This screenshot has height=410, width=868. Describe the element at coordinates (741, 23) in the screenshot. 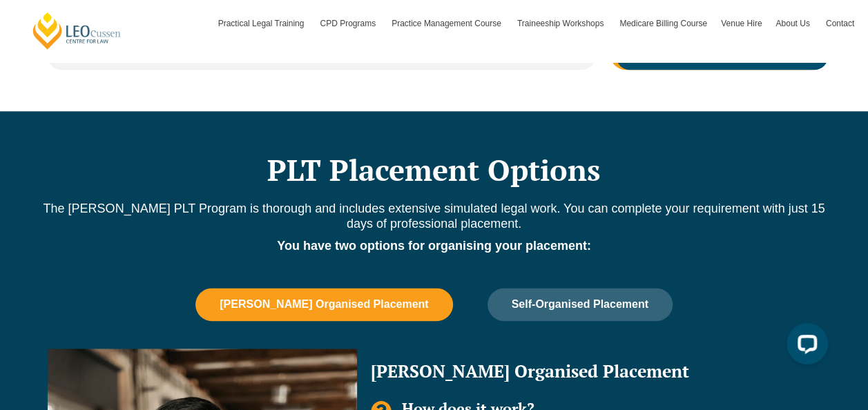

I see `a: Venue Hire` at that location.